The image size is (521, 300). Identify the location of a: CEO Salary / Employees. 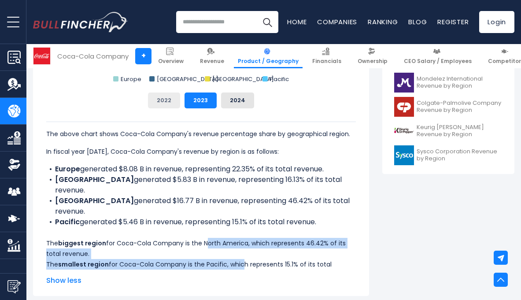
(438, 56).